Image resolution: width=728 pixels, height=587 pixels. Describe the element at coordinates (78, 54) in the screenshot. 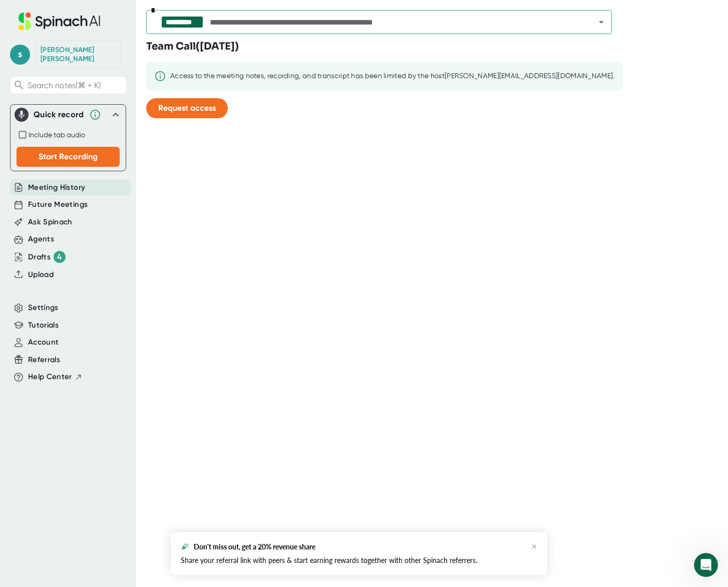

I see `div: Sarah Hammond` at that location.